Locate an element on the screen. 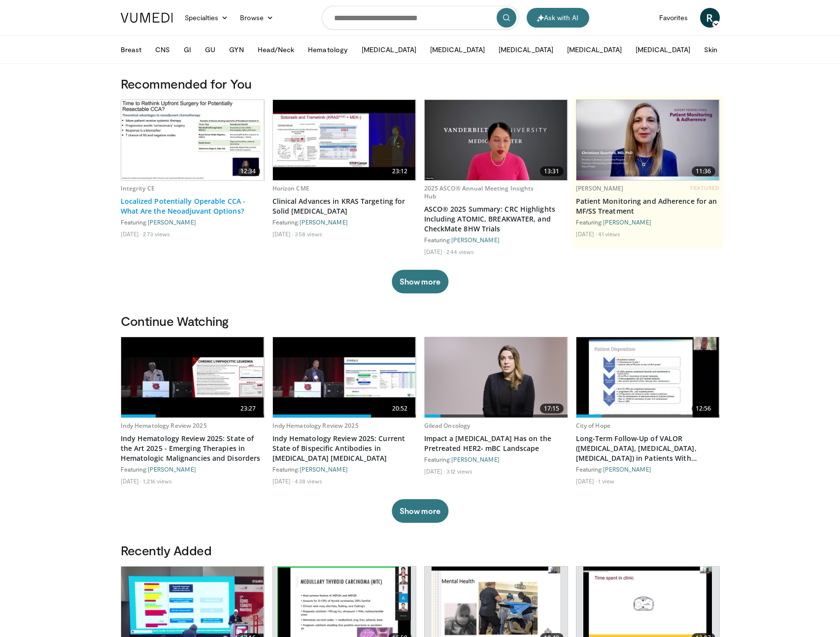  button: GI is located at coordinates (187, 50).